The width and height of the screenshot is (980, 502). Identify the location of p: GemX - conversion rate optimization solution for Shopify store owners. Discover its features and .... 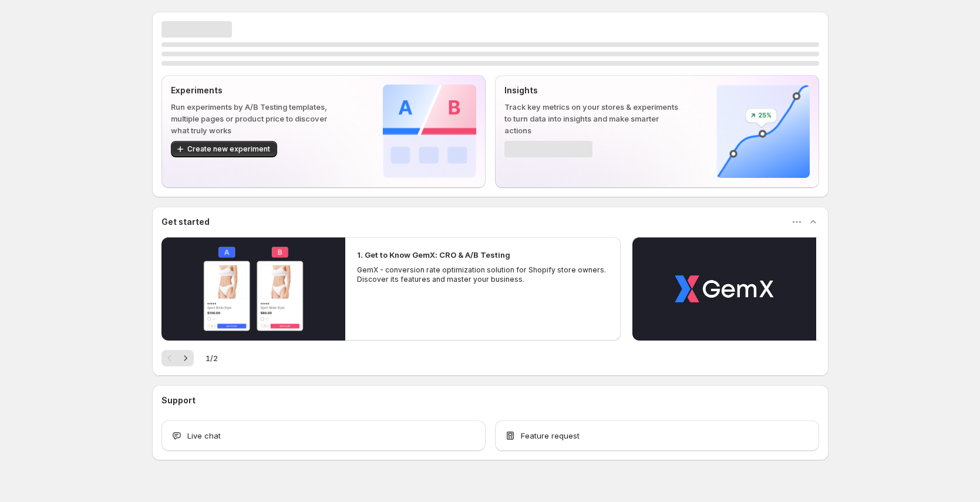
(483, 275).